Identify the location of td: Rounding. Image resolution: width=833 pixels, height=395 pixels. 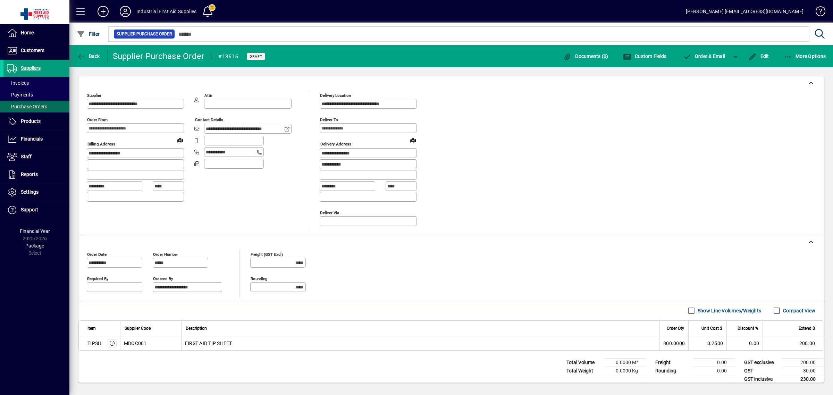
(672, 371).